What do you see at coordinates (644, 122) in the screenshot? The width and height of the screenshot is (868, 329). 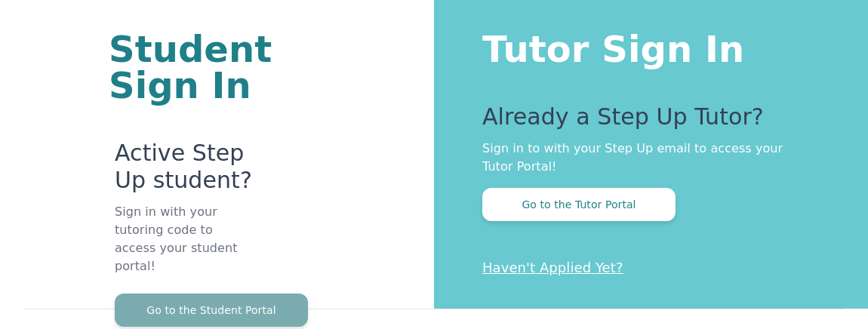 I see `p: Already a Step Up Tutor?` at bounding box center [644, 122].